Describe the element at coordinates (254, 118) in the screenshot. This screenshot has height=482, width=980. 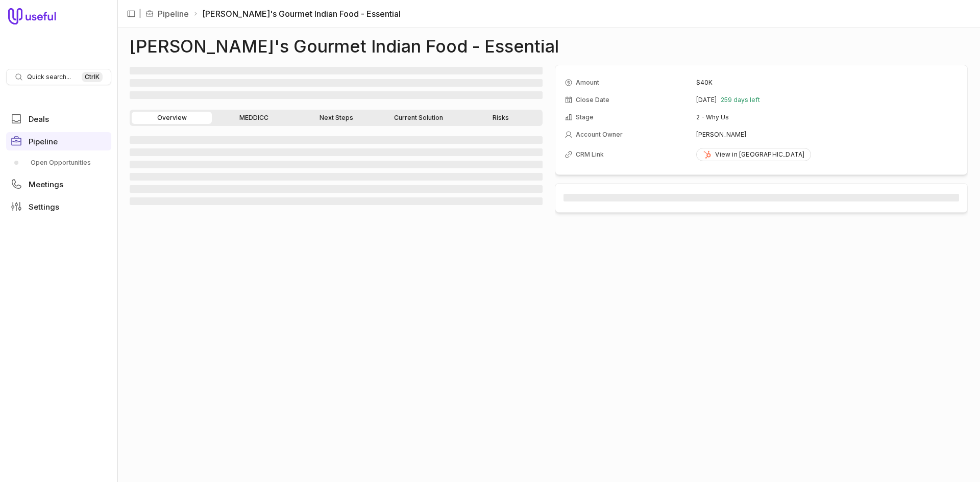
I see `a: MEDDICC` at that location.